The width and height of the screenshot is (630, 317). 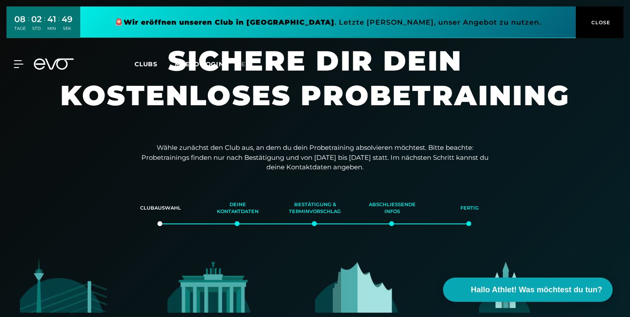 I want to click on div: 41, so click(x=52, y=19).